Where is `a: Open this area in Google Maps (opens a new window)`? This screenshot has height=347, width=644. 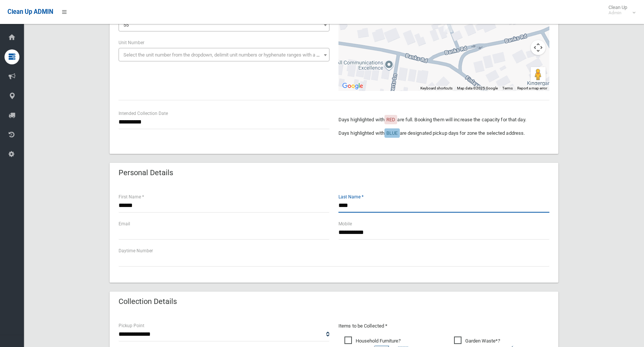 a: Open this area in Google Maps (opens a new window) is located at coordinates (353, 86).